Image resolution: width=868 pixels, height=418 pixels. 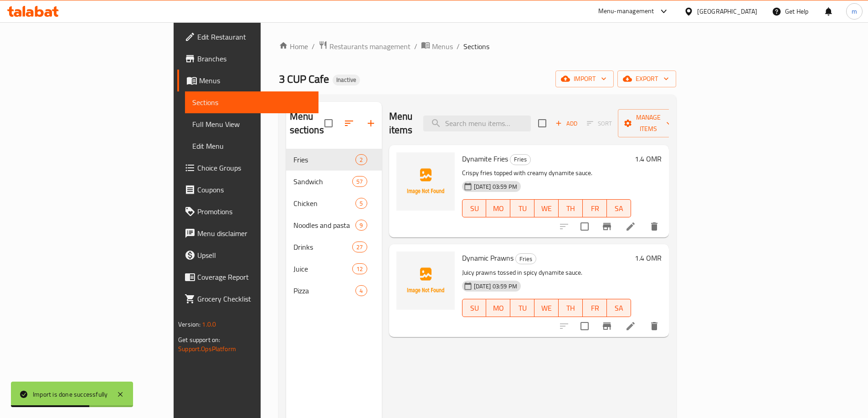 What do you see at coordinates (477, 124) in the screenshot?
I see `input: search` at bounding box center [477, 124].